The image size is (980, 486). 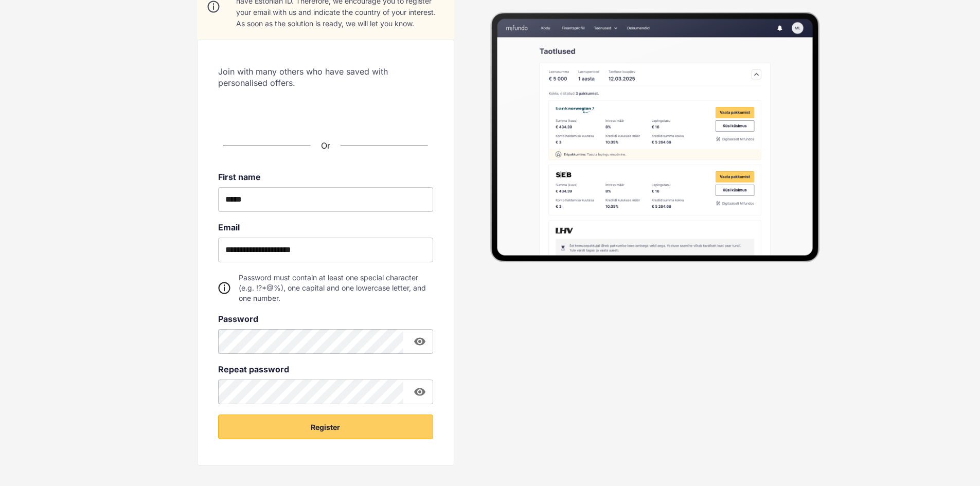 I want to click on span: Register, so click(x=325, y=427).